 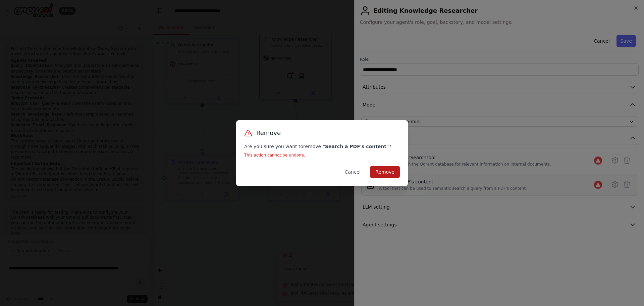 I want to click on button: Cancel, so click(x=353, y=172).